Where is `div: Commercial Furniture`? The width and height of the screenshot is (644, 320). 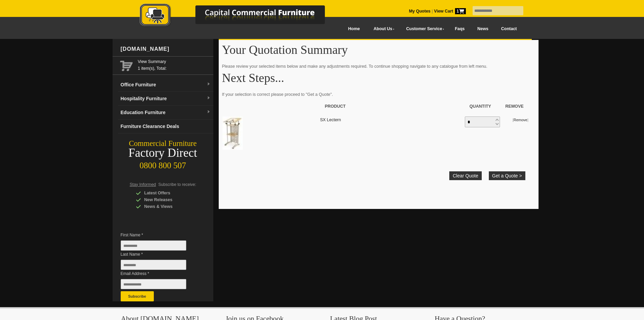
div: Commercial Furniture is located at coordinates (163, 144).